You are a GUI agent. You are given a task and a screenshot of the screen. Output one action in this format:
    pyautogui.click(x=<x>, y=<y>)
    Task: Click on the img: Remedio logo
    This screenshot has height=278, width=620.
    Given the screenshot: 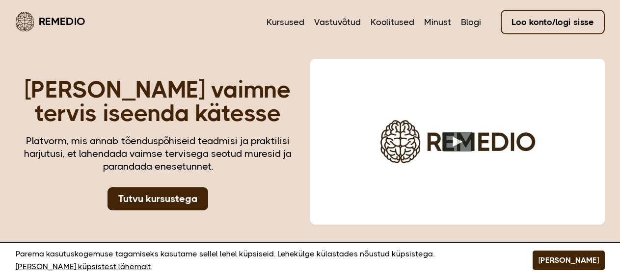 What is the action you would take?
    pyautogui.click(x=25, y=22)
    